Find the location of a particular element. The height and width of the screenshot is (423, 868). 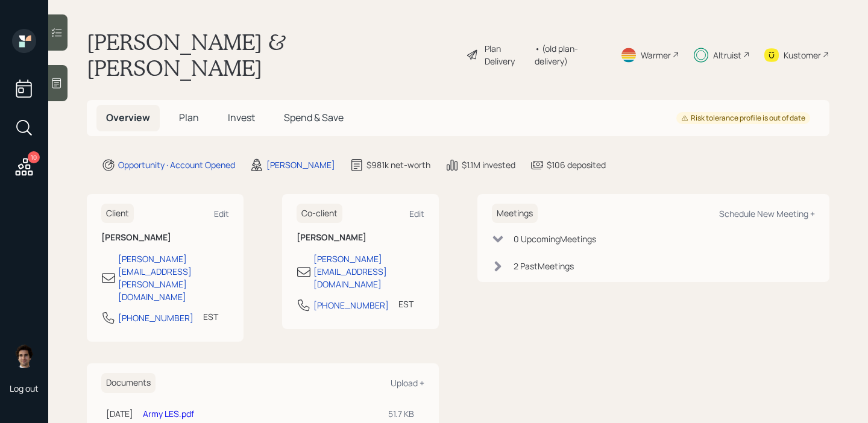

div: Kustomer is located at coordinates (802, 54).